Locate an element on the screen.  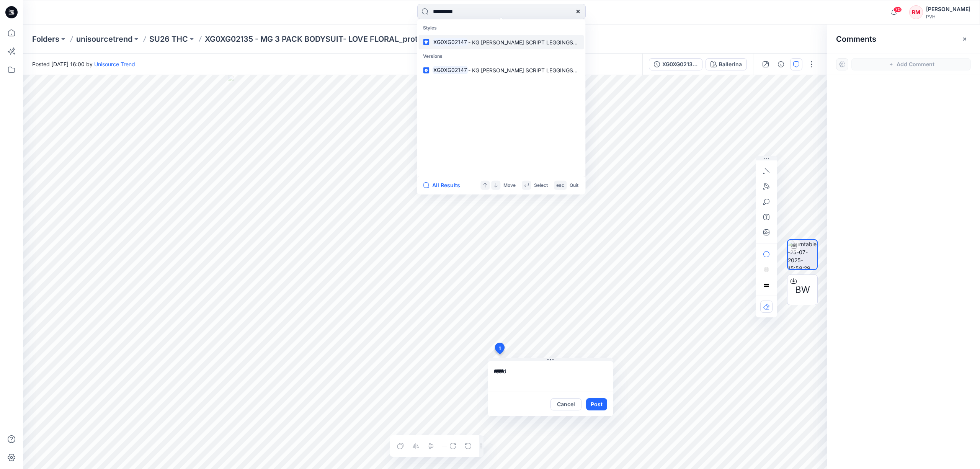
p: XG0XG02135 - MG 3 PACK BODYSUIT- LOVE FLORAL_proto is located at coordinates (314, 39).